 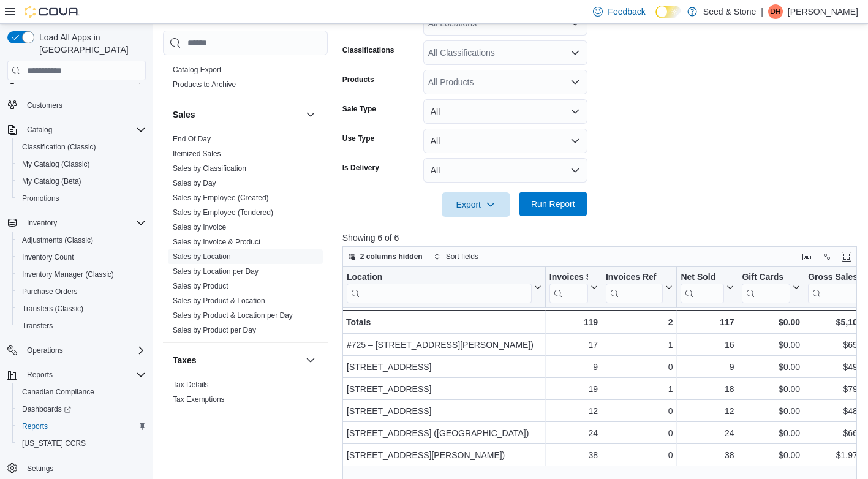 I want to click on button: Inventory, so click(x=76, y=223).